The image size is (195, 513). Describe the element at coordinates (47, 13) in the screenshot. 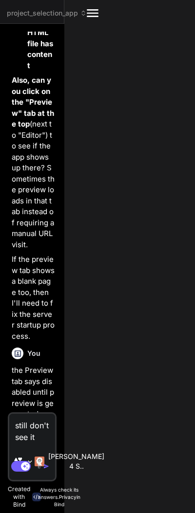

I see `span: project_selection_app` at that location.